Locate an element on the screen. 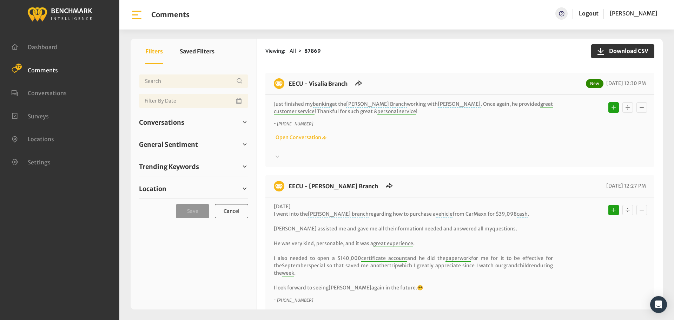  span: banking is located at coordinates (322, 104).